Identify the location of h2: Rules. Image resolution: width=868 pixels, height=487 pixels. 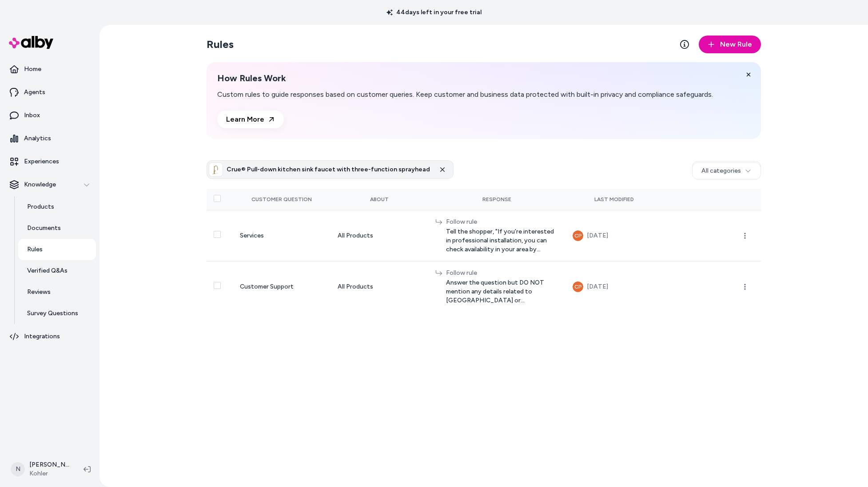
(220, 45).